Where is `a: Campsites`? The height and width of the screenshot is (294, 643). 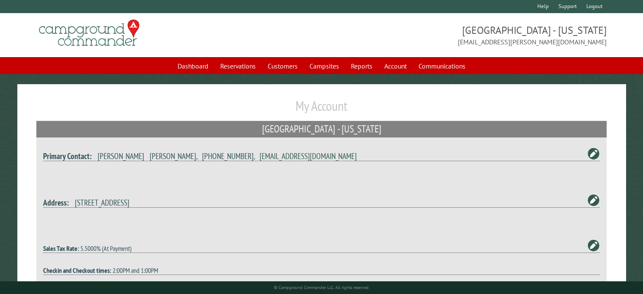
a: Campsites is located at coordinates (324, 66).